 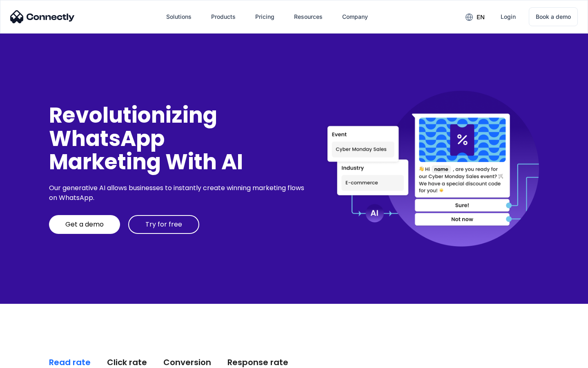 What do you see at coordinates (187, 363) in the screenshot?
I see `div: Conversion` at bounding box center [187, 363].